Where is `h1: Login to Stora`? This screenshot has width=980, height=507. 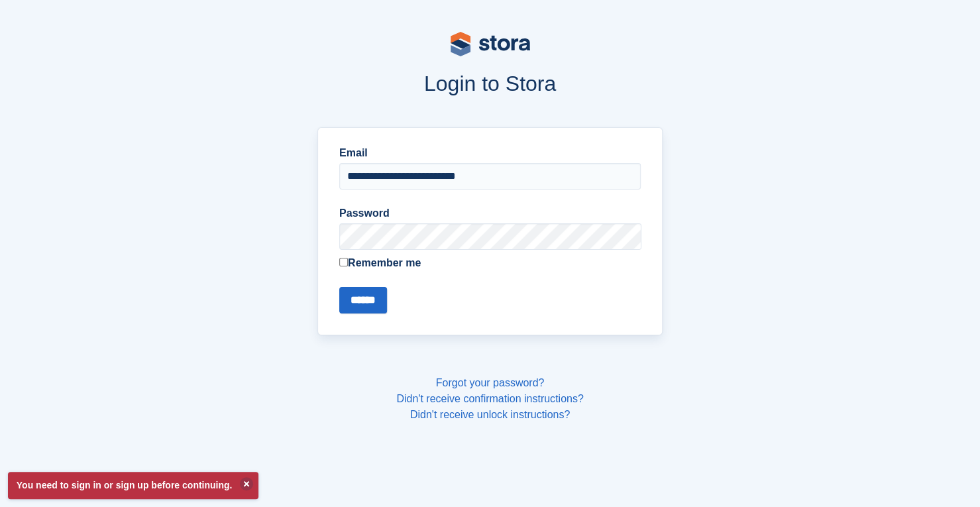
h1: Login to Stora is located at coordinates (491, 83).